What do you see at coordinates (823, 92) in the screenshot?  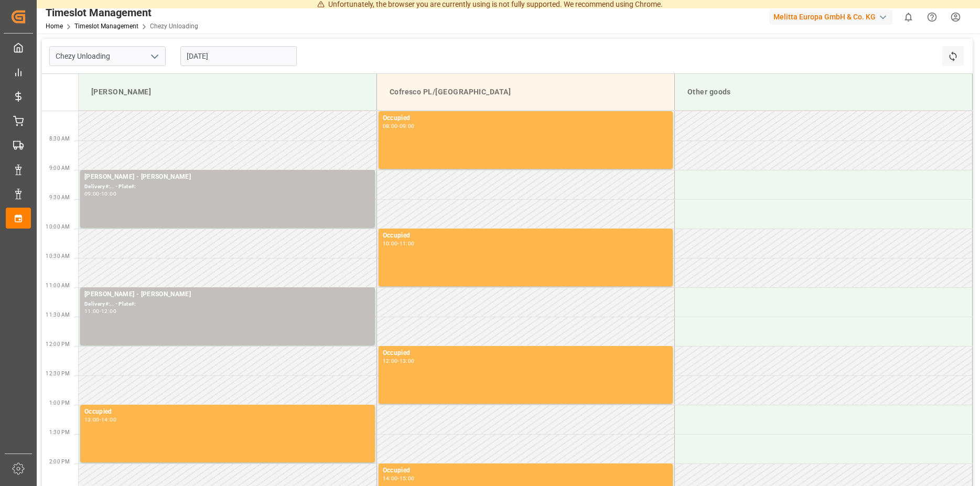 I see `div: Other goods` at bounding box center [823, 92].